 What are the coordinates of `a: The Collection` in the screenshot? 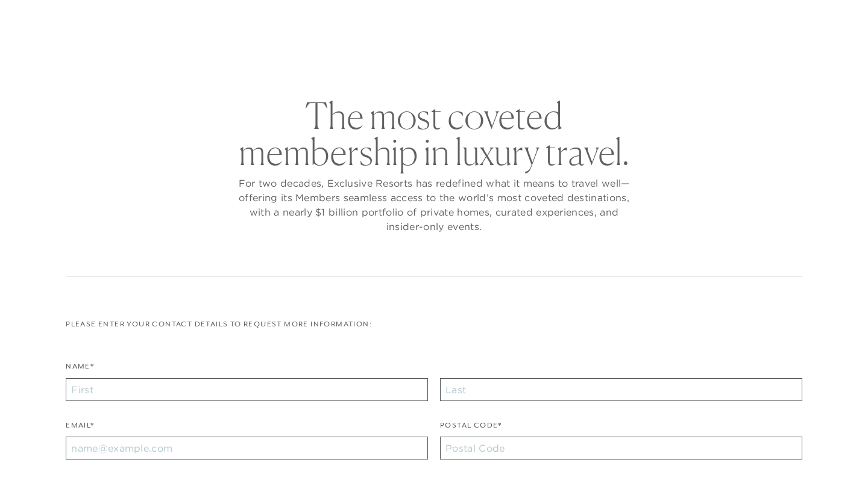 It's located at (342, 56).